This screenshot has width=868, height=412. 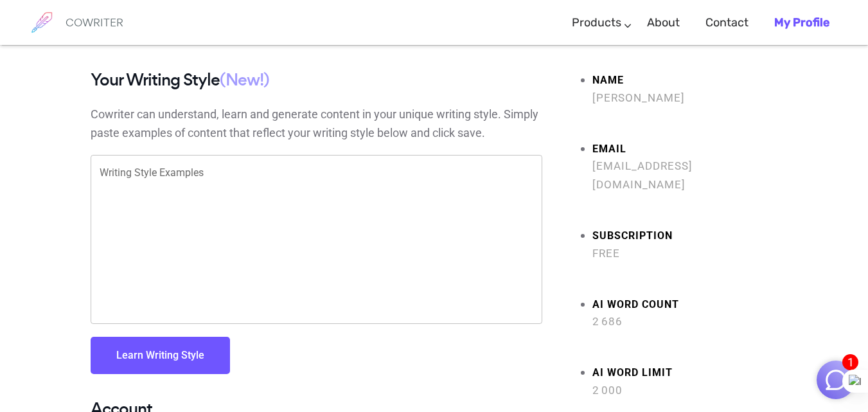 What do you see at coordinates (685, 236) in the screenshot?
I see `strong: Subscription` at bounding box center [685, 236].